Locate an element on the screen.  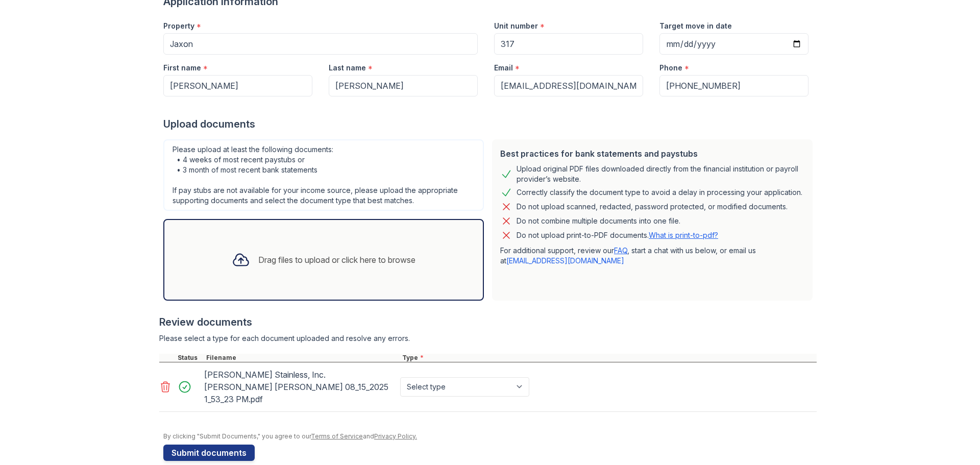
label: Target move in date is located at coordinates (695, 26).